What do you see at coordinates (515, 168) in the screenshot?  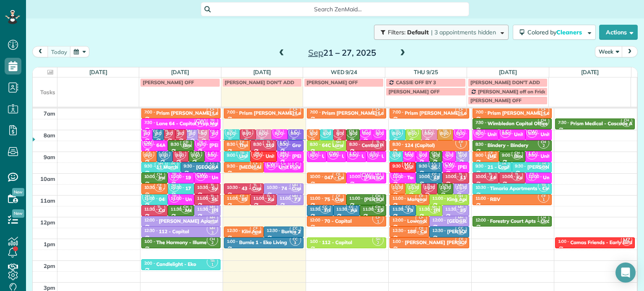 I see `div: 21 - Capital Prop Mgmt` at bounding box center [515, 168].